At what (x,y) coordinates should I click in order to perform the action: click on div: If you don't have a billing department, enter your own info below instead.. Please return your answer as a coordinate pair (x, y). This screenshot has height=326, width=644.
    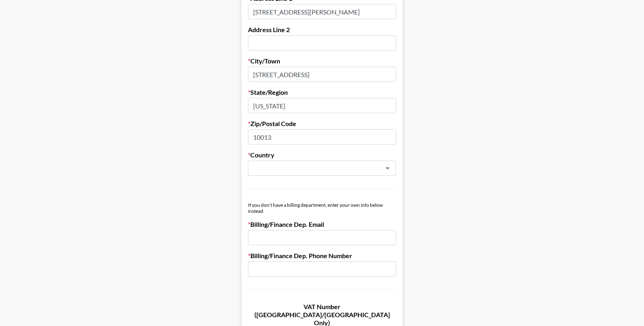
    Looking at the image, I should click on (322, 208).